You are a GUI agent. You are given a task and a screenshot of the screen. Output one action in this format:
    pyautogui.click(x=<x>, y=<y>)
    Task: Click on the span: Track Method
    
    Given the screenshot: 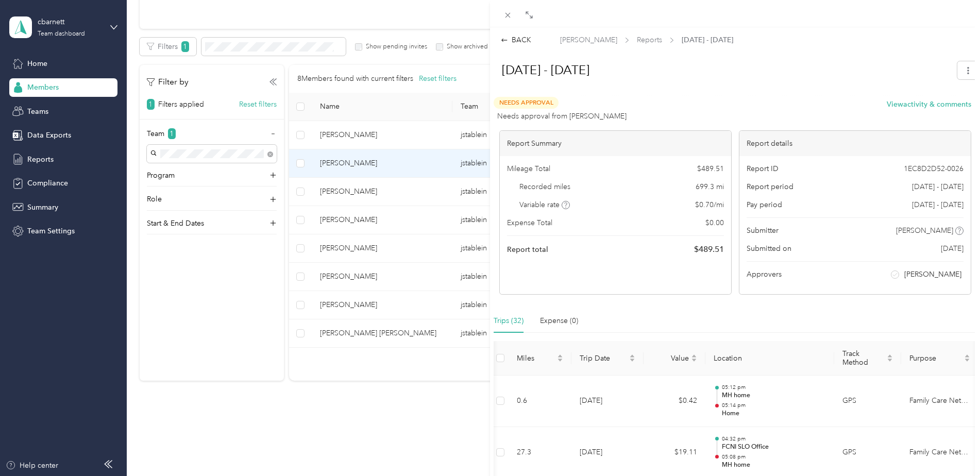 What is the action you would take?
    pyautogui.click(x=864, y=358)
    